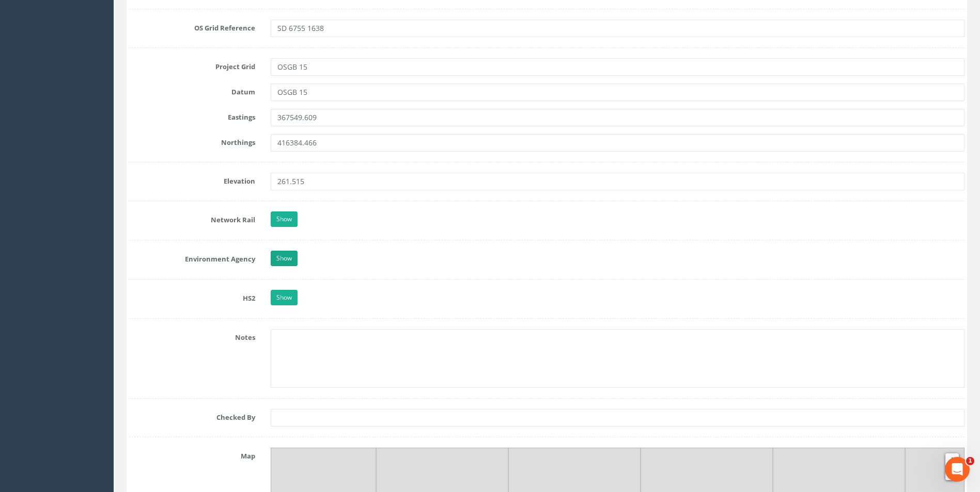 The height and width of the screenshot is (492, 980). What do you see at coordinates (192, 65) in the screenshot?
I see `label: Project Grid` at bounding box center [192, 65].